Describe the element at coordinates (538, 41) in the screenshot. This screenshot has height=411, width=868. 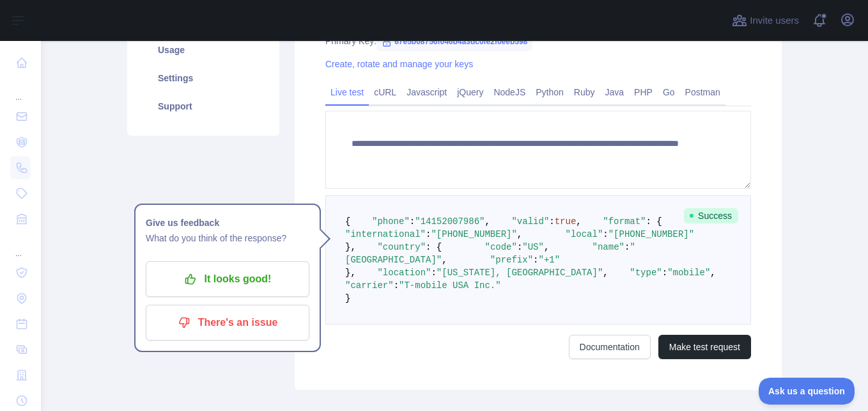
I see `div: Primary Key:` at that location.